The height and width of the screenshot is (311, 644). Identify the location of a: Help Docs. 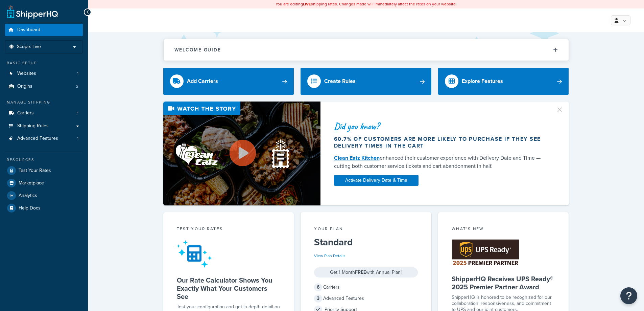
(44, 209).